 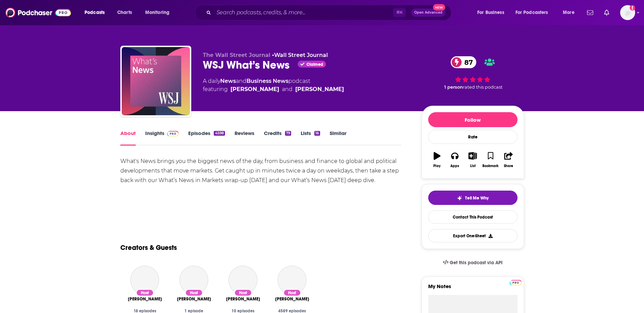 I want to click on a: Get this podcast via API, so click(x=473, y=263).